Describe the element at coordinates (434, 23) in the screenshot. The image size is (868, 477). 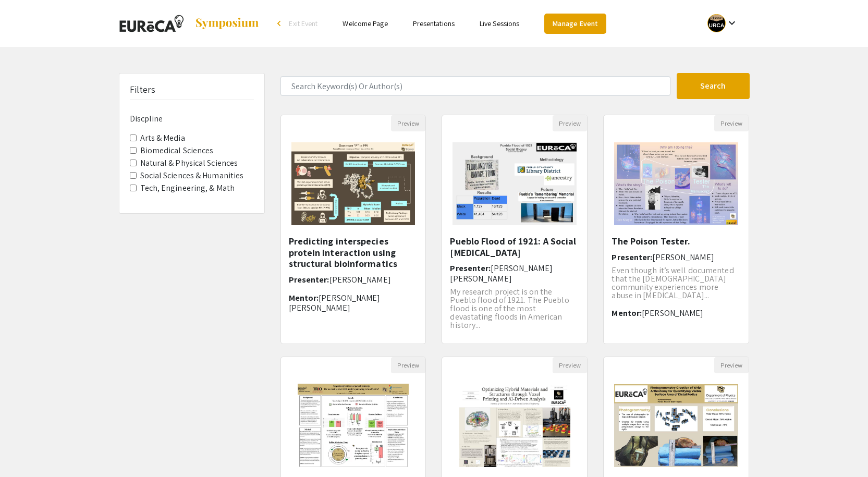
I see `a: Presentations` at that location.